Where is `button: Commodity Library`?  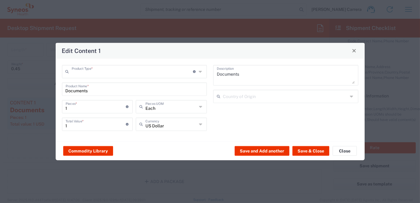 button: Commodity Library is located at coordinates (88, 151).